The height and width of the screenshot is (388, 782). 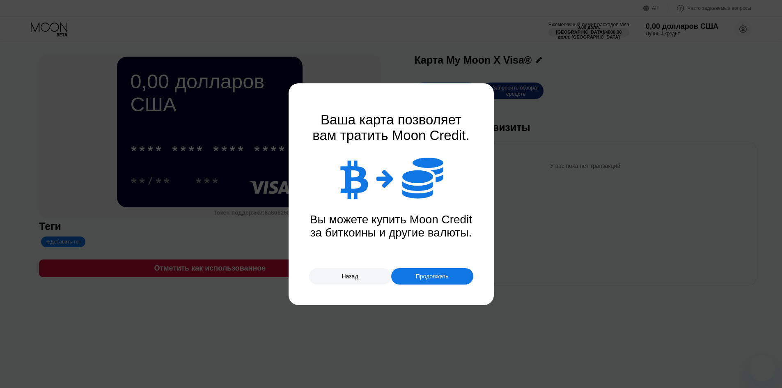 What do you see at coordinates (393, 226) in the screenshot?
I see `font: Вы можете купить Moon Credit за биткоины и другие валюты.` at bounding box center [393, 226].